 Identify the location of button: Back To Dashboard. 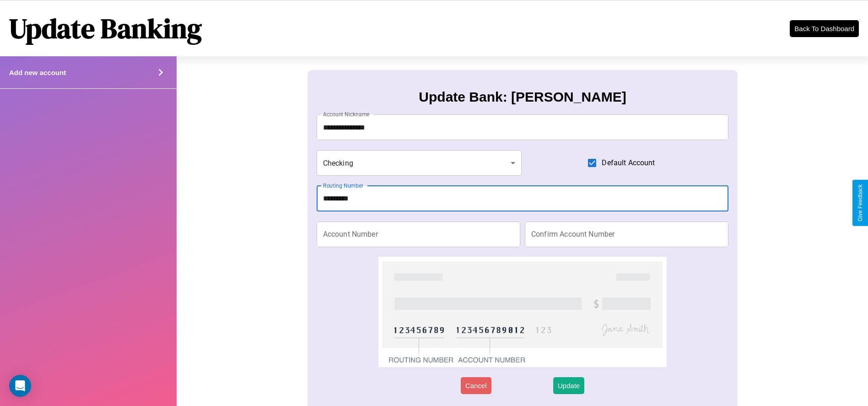
(824, 28).